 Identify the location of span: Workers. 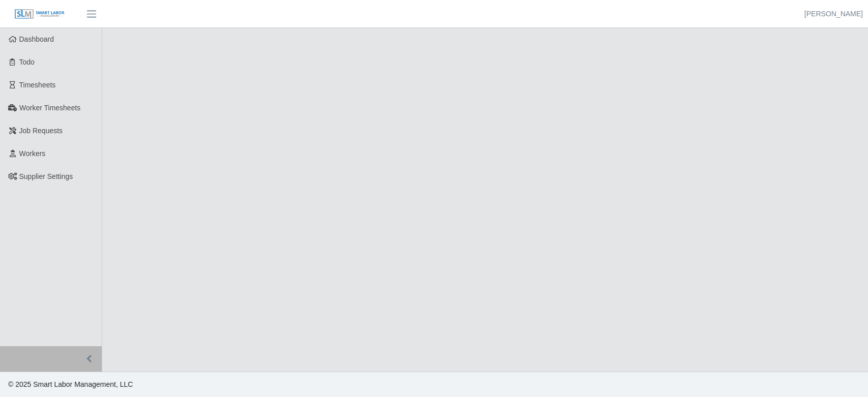
(33, 154).